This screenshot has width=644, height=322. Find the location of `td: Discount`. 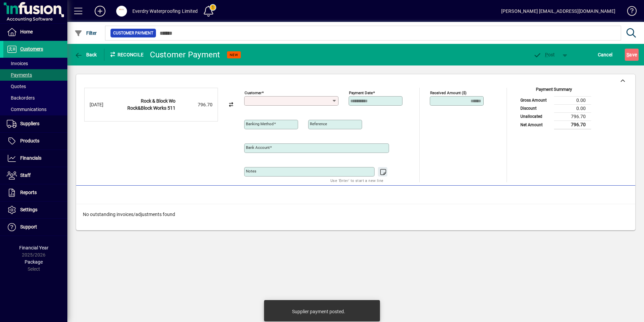

td: Discount is located at coordinates (536, 108).